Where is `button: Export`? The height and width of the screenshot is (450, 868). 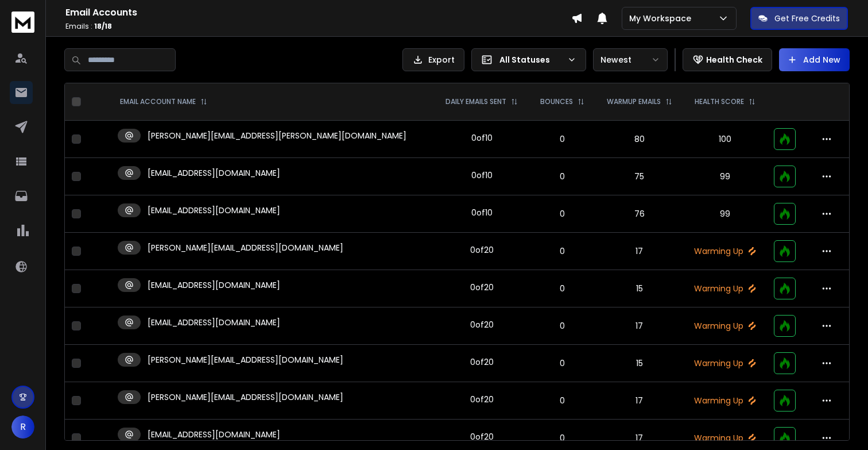 button: Export is located at coordinates (434, 60).